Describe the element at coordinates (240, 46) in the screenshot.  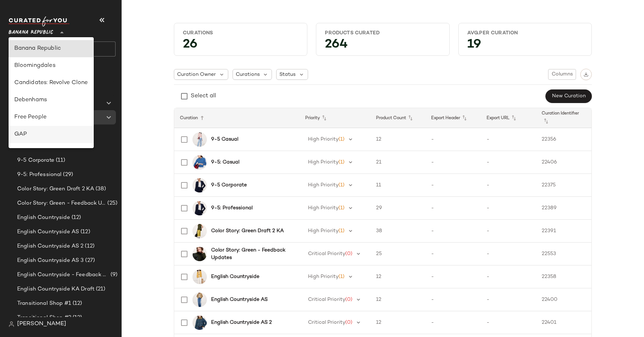
I see `div: 26` at that location.